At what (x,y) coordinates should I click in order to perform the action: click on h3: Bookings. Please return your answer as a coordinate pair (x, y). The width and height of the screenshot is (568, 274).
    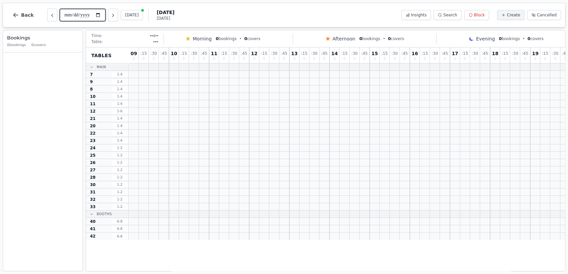
    Looking at the image, I should click on (43, 38).